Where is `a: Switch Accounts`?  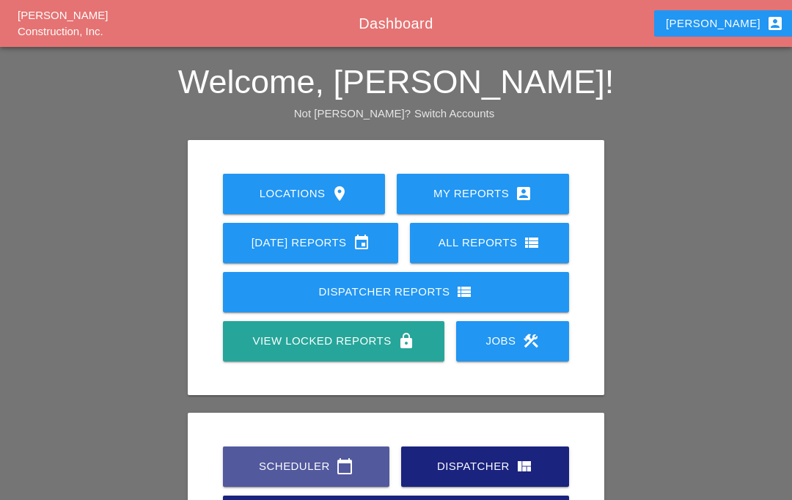
a: Switch Accounts is located at coordinates (454, 113).